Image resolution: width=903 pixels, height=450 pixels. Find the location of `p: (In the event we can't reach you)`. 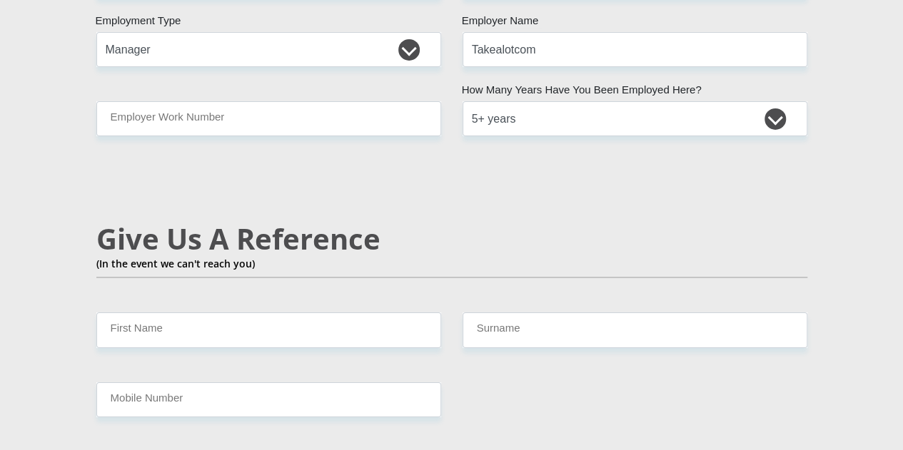

p: (In the event we can't reach you) is located at coordinates (452, 263).